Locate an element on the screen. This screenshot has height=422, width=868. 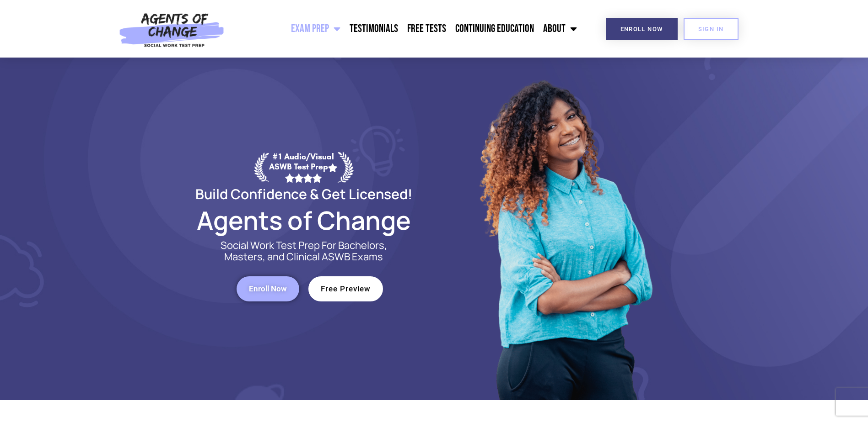
a: Continuing Education is located at coordinates (495, 29).